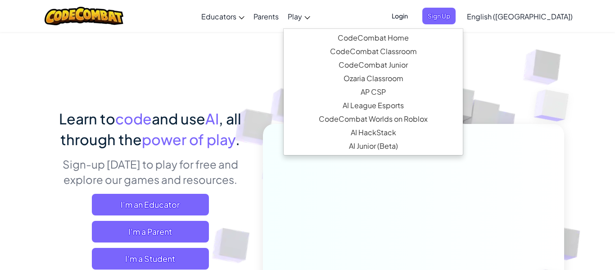 The height and width of the screenshot is (270, 615). Describe the element at coordinates (373, 119) in the screenshot. I see `a: CodeCombat Worlds on RobloxThis MMORPG teaches Lua coding and provides a real-world platform to c...` at that location.